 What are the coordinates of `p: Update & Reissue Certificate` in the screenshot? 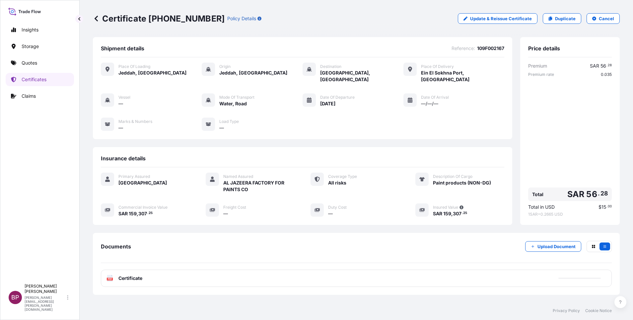 It's located at (501, 19).